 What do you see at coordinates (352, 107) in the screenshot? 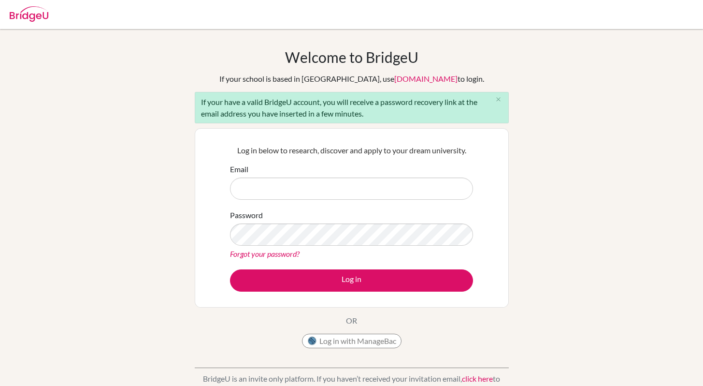
I see `div: If your have a valid BridgeU account, you will receive a password recovery link at the email addr...` at bounding box center [352, 107].